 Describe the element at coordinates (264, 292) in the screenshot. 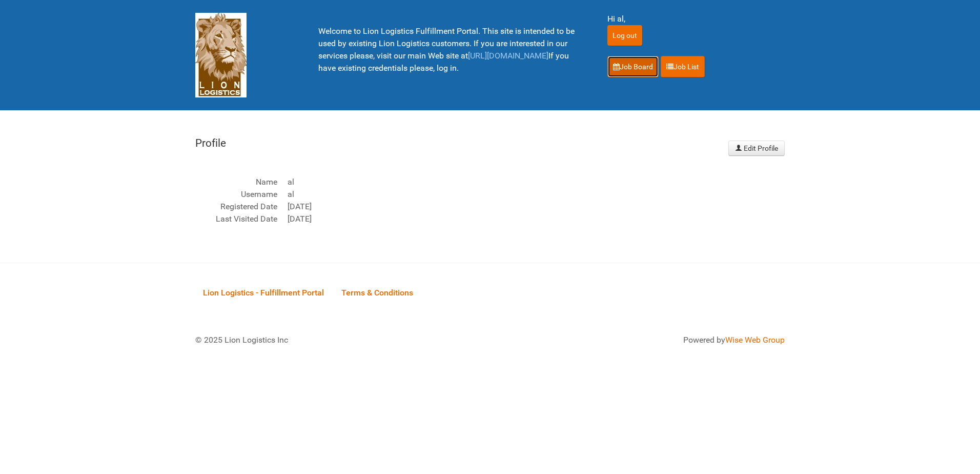

I see `a: Lion Logistics - Fulfillment Portal` at that location.